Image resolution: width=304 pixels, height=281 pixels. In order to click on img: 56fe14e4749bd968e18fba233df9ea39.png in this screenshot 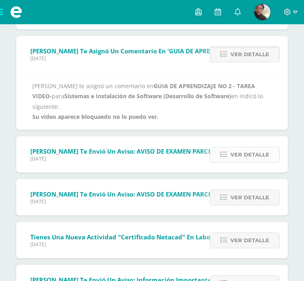, I will do `click(262, 12)`.